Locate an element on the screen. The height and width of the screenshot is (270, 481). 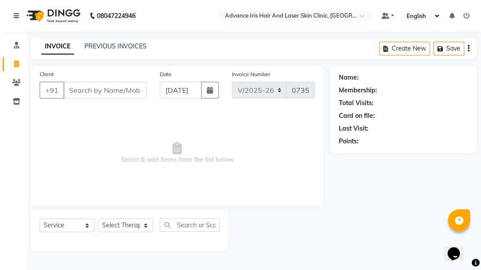
button: +91 is located at coordinates (52, 90).